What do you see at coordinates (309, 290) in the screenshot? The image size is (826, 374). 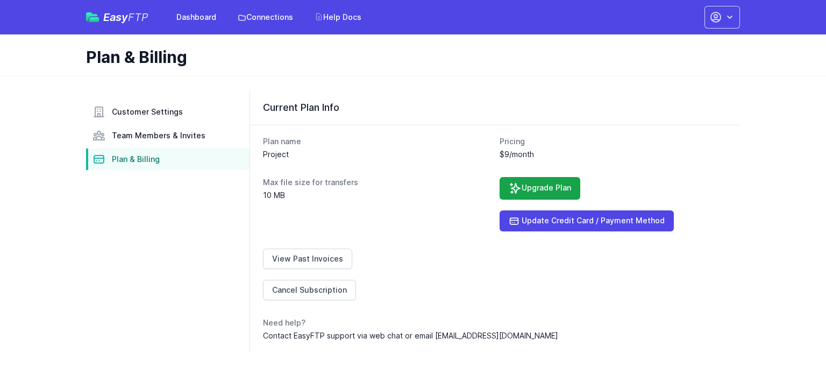 I see `a: Cancel Subscription` at bounding box center [309, 290].